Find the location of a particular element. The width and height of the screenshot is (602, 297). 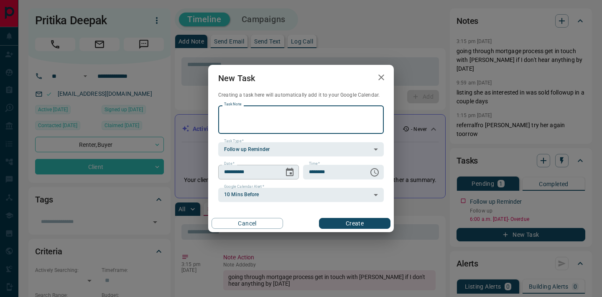

h2: New Task is located at coordinates (236, 78).